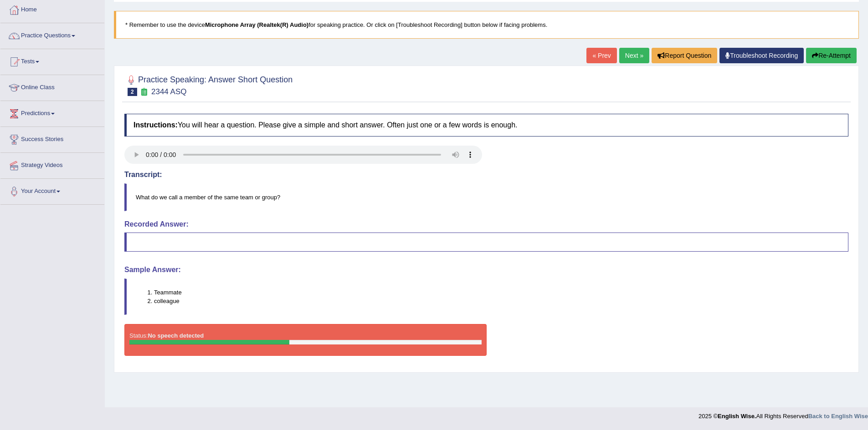 This screenshot has height=430, width=868. I want to click on b: Microphone Array (Realtek(R) Audio), so click(257, 24).